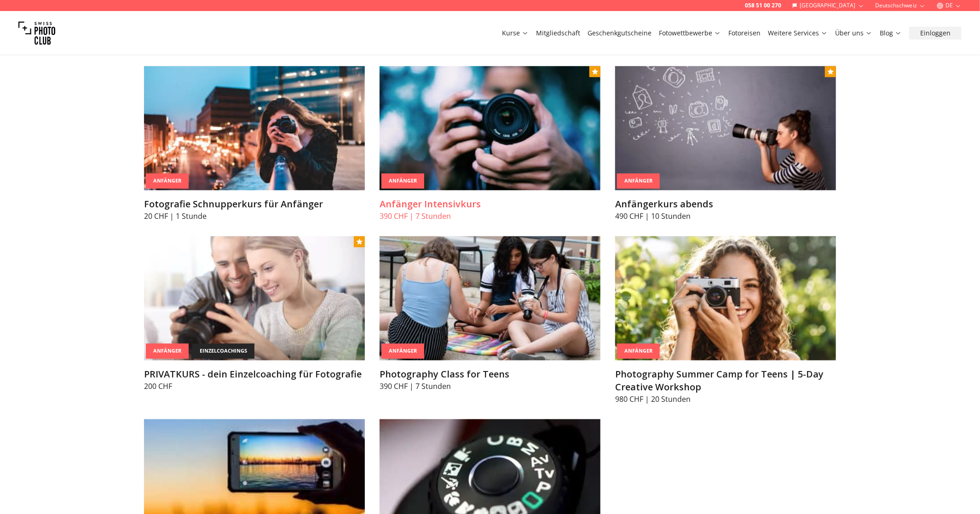 This screenshot has width=980, height=514. I want to click on h3: Anfängerkurs abends, so click(725, 204).